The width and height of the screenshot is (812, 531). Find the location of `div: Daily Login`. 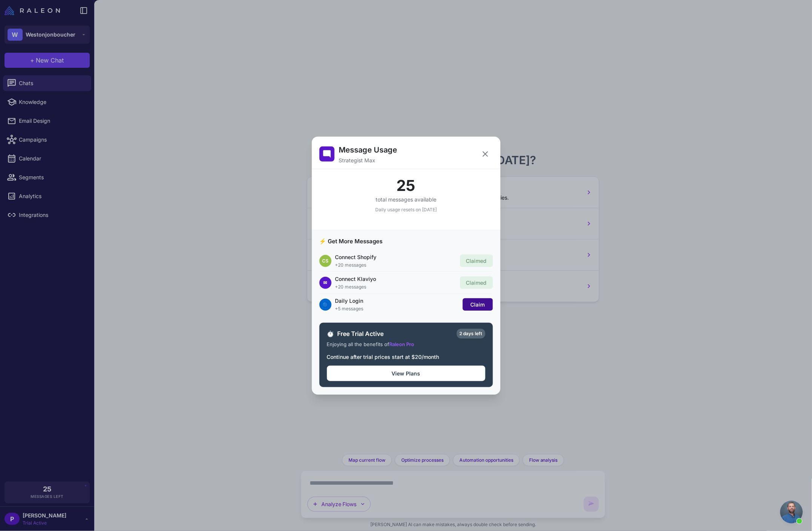

div: Daily Login is located at coordinates (397, 300).